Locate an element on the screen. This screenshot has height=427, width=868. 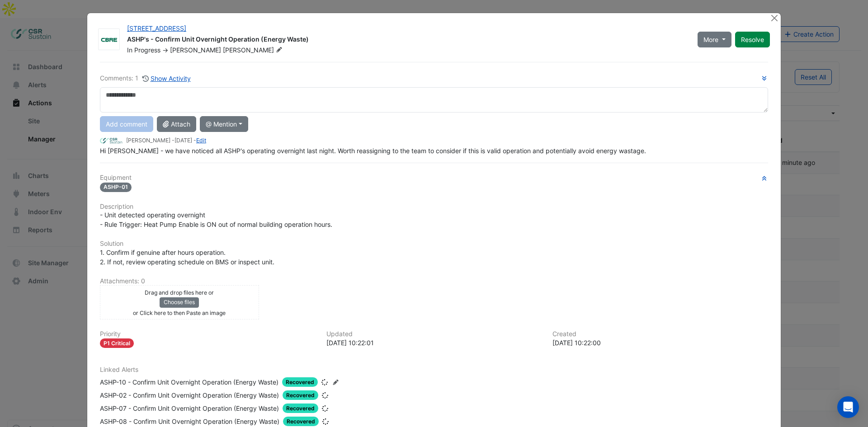
span: In Progress is located at coordinates (144, 50).